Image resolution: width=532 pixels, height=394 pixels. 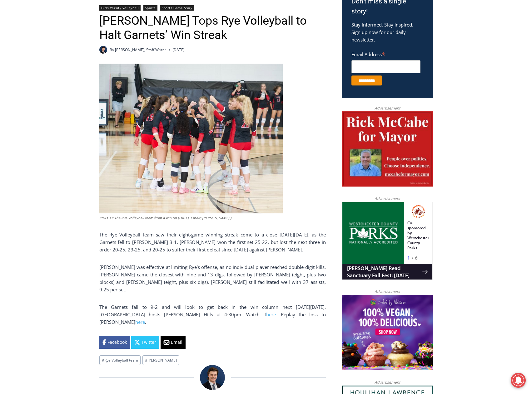 What do you see at coordinates (31, 31) in the screenshot?
I see `img: s_800_29ca6ca9-f6cc-433c-a631-14f6620ca39b.jpeg` at bounding box center [31, 31].